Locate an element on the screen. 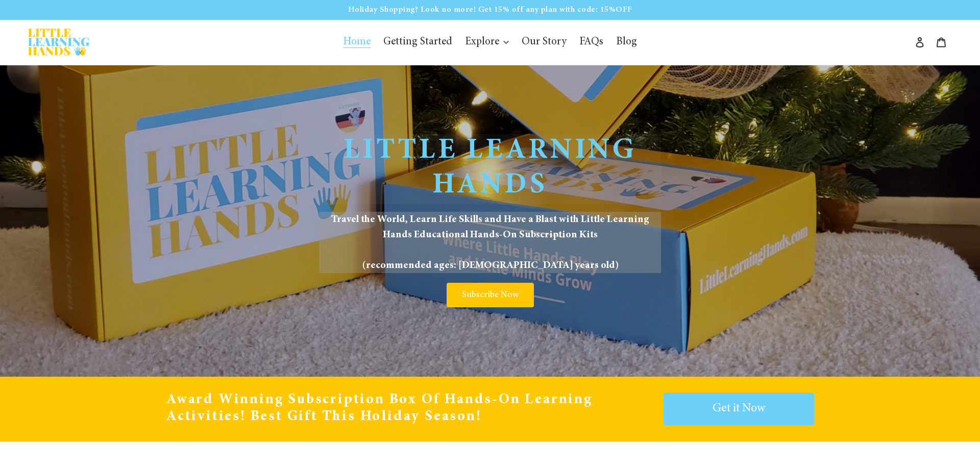 The height and width of the screenshot is (465, 980). span: Our Story is located at coordinates (544, 43).